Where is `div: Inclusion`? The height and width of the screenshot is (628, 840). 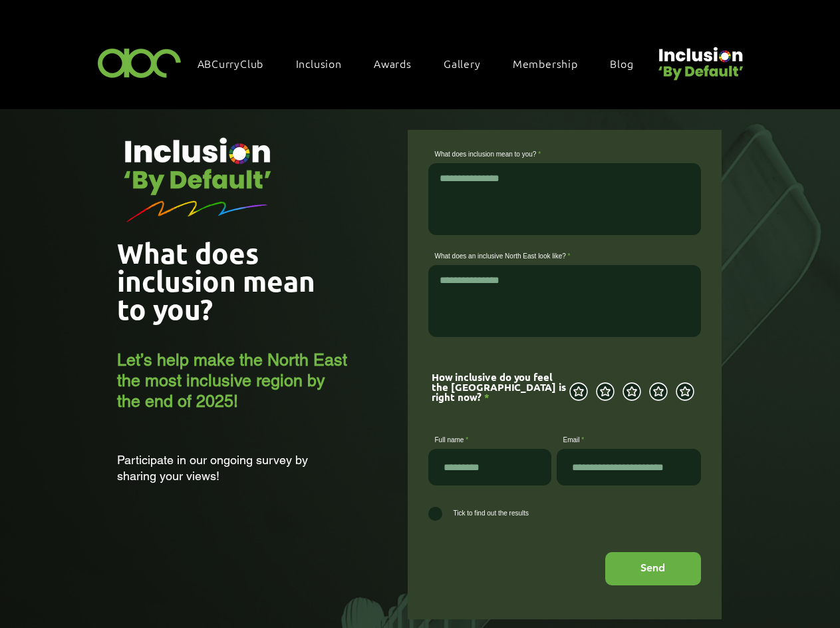
div: Inclusion is located at coordinates (326, 63).